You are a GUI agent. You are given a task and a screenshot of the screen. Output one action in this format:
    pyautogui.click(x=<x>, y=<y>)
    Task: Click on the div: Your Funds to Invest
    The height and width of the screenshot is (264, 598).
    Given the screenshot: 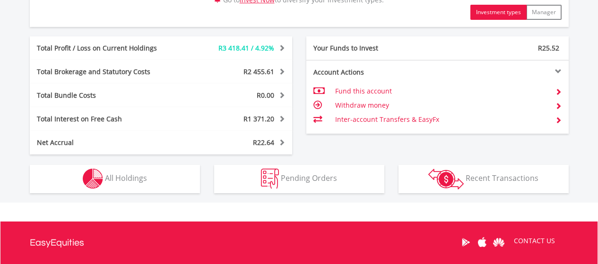 What is the action you would take?
    pyautogui.click(x=372, y=48)
    